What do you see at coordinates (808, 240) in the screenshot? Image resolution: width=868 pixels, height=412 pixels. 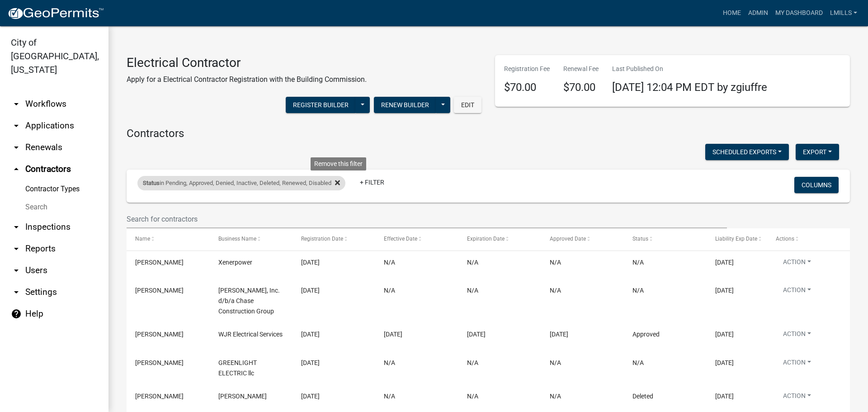 I see `datatable-header-cell: Actions` at bounding box center [808, 240].